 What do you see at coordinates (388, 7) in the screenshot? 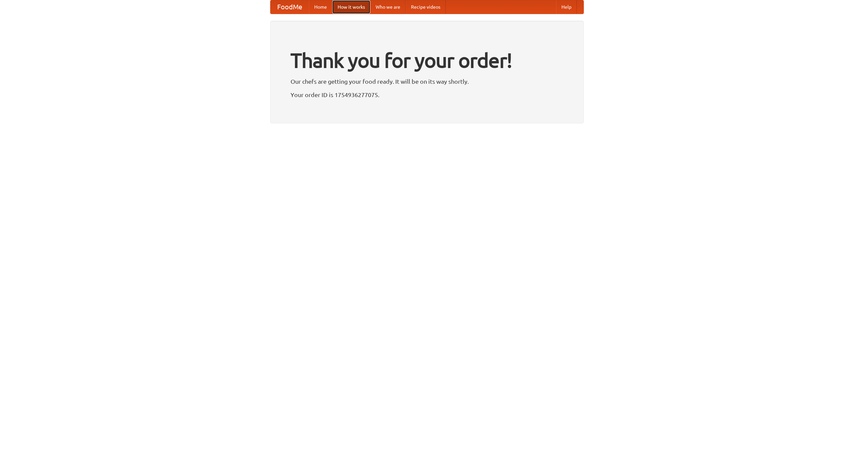
I see `a: Who we are` at bounding box center [388, 7].